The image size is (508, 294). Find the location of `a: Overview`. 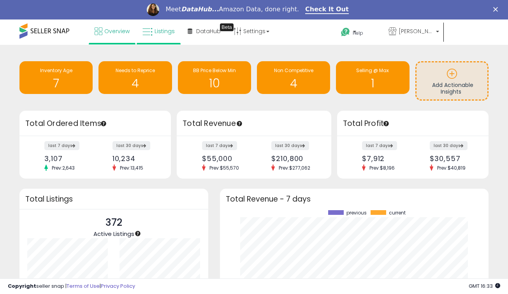

a: Overview is located at coordinates (112, 31).